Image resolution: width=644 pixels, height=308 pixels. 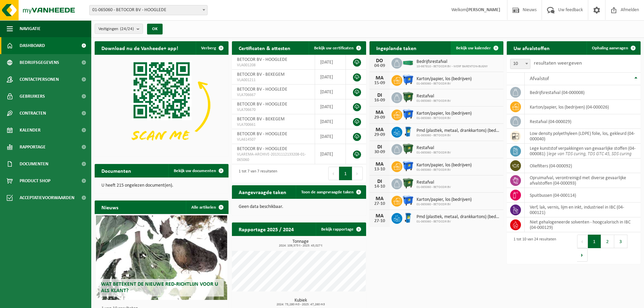 What do you see at coordinates (47, 197) in the screenshot?
I see `span: Acceptatievoorwaarden` at bounding box center [47, 197].